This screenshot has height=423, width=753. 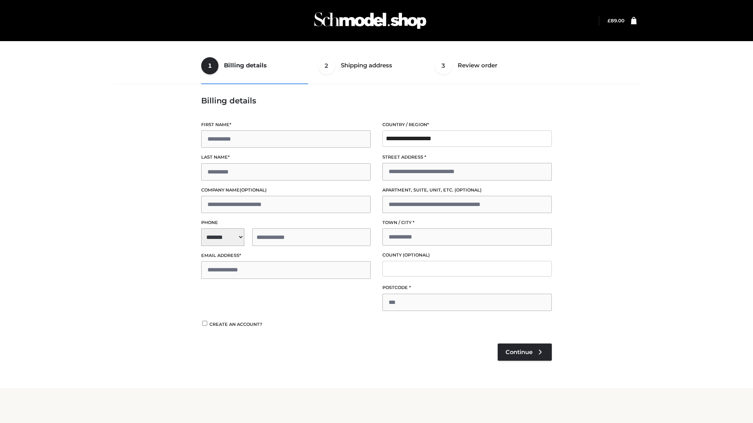 What do you see at coordinates (467, 157) in the screenshot?
I see `label: Street address` at bounding box center [467, 157].